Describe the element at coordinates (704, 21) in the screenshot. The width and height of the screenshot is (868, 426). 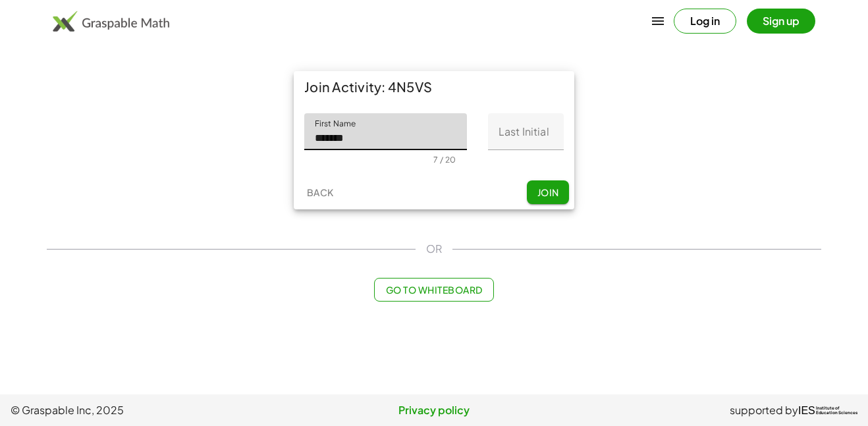
I see `button: Log in` at that location.